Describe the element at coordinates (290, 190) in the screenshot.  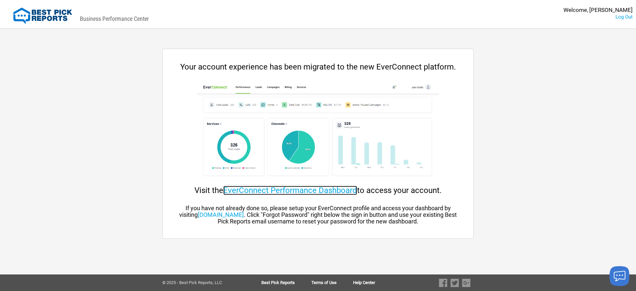
I see `a: EverConnect Performance Dashboard` at that location.